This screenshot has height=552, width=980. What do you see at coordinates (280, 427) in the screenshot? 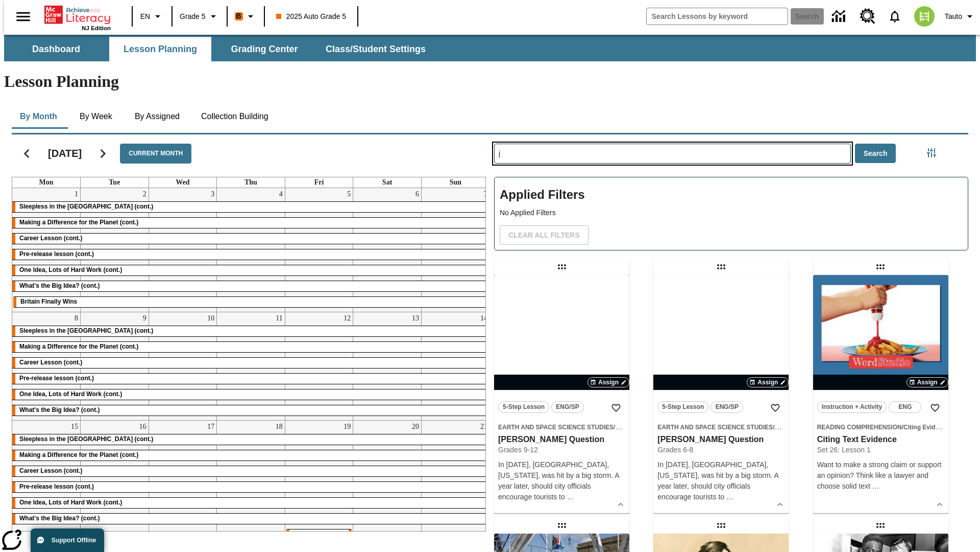
I see `a: September 18, 2025` at bounding box center [280, 427].